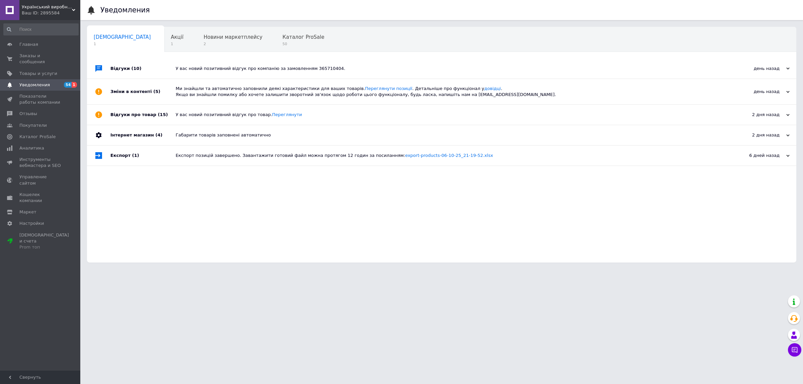 The width and height of the screenshot is (803, 384). What do you see at coordinates (40, 163) in the screenshot?
I see `span: Инструменты вебмастера и SEO` at bounding box center [40, 163].